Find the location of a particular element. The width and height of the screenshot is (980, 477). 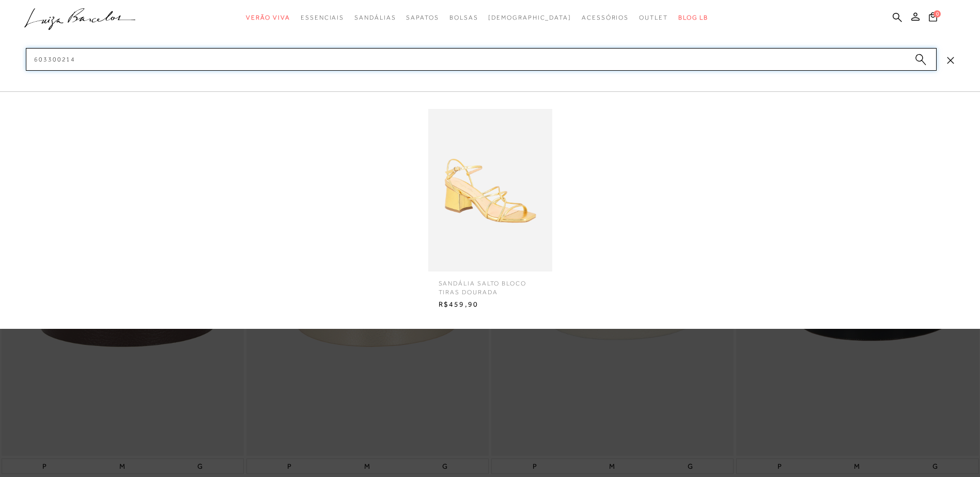

span: Sapatos is located at coordinates (422, 18).